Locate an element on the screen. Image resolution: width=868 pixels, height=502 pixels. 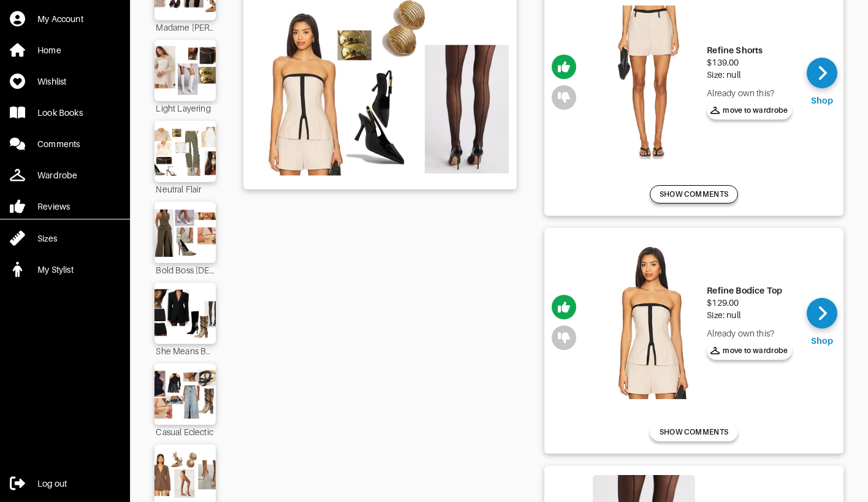
img: Outfit She Means Business is located at coordinates (186, 313).